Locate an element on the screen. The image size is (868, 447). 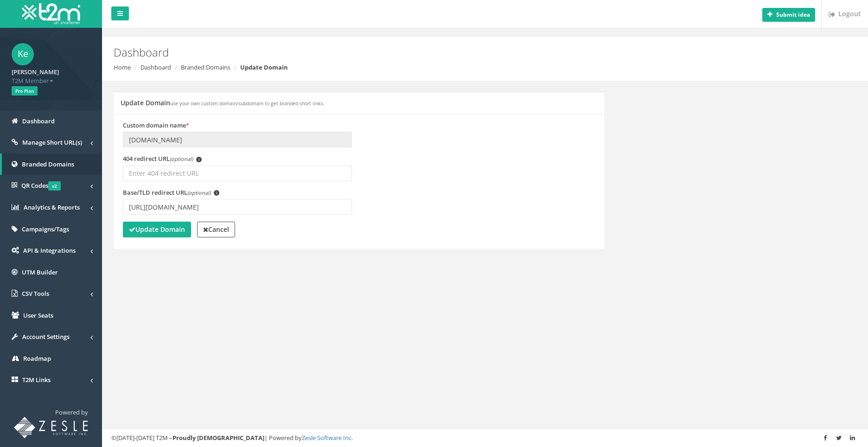
a: Branded Domains is located at coordinates (206, 67).